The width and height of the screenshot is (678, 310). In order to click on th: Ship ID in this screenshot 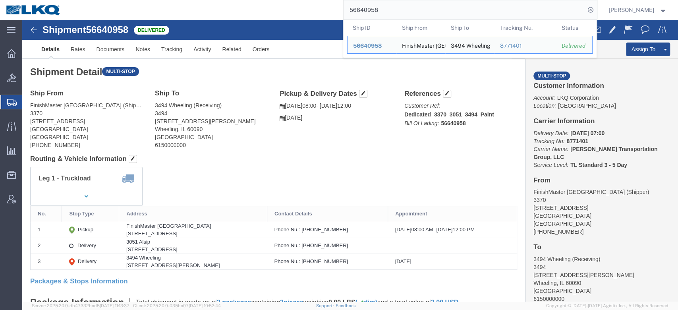, I will do `click(372, 28)`.